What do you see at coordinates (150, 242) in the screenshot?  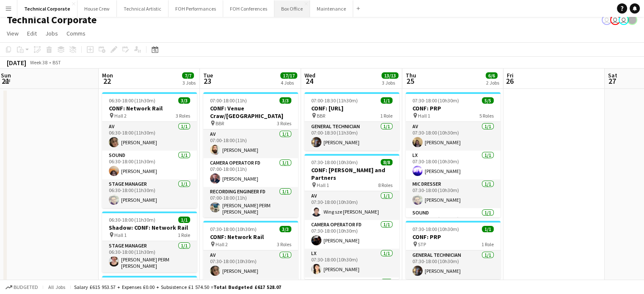 I see `app-job-card: 06:30-18:00 (11h30m)1/1Shadow: CONF: Network Rail Hall 11 RoleStage Manager1/106:30-18:00 (11h30m...` at bounding box center [150, 242].